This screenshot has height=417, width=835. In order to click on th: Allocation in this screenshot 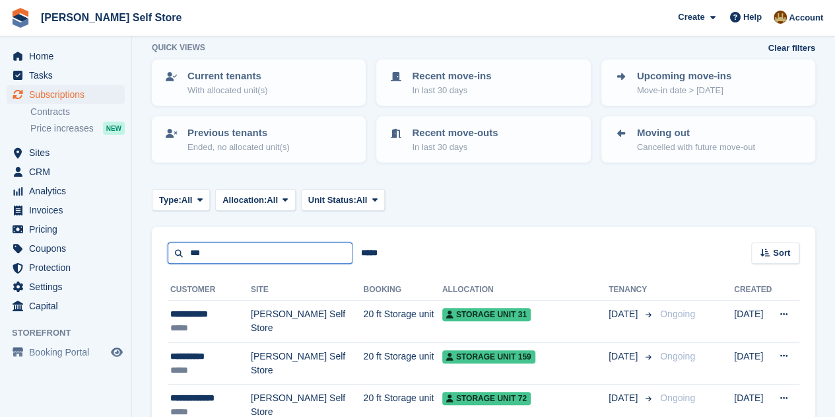, I will do `click(526, 290)`.